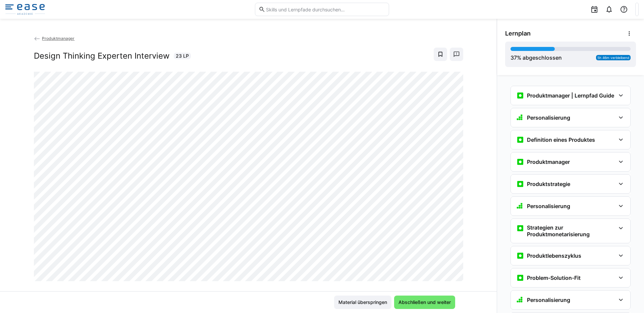 This screenshot has width=644, height=313. I want to click on h3: Definition eines Produktes, so click(561, 140).